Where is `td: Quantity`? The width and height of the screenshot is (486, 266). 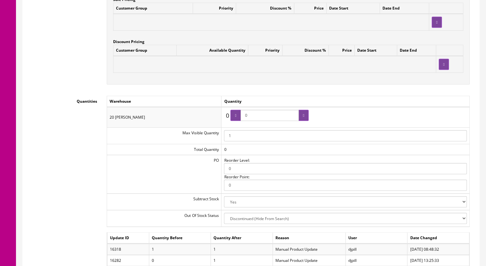
td: Quantity is located at coordinates (345, 102).